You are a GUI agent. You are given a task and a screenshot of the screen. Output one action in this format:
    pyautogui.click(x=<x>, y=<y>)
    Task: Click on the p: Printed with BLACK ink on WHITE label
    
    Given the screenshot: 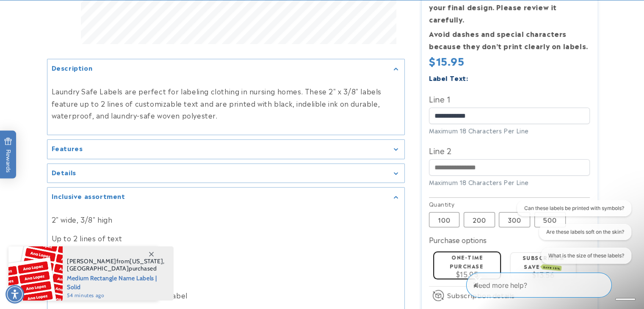 What is the action you would take?
    pyautogui.click(x=226, y=295)
    